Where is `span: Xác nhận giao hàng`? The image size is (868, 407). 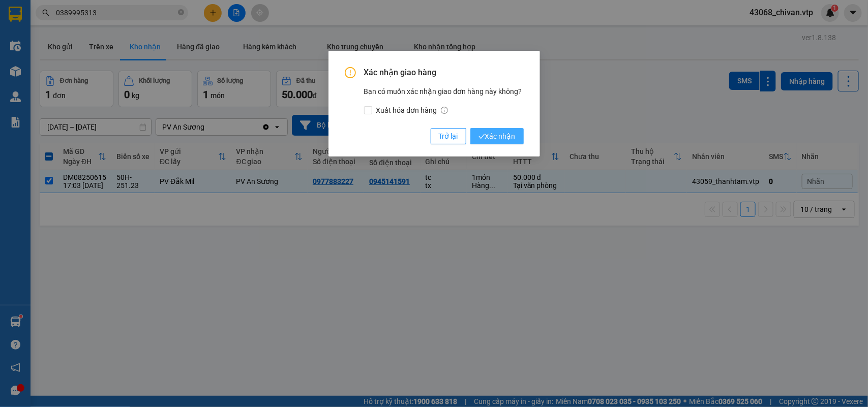 span: Xác nhận giao hàng is located at coordinates (444, 72).